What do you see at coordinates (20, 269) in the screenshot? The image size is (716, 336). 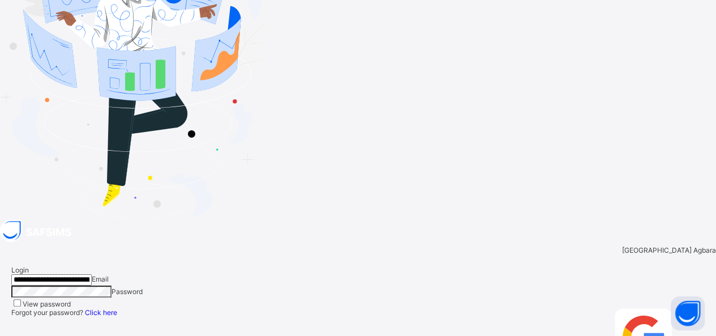 I see `span: Login` at bounding box center [20, 269].